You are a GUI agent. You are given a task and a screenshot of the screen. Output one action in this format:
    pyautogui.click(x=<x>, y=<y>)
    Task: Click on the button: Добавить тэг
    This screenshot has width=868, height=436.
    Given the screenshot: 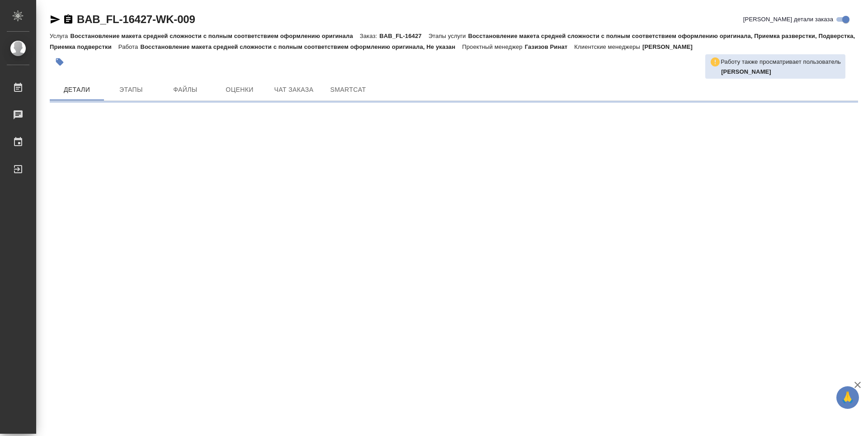 What is the action you would take?
    pyautogui.click(x=60, y=62)
    